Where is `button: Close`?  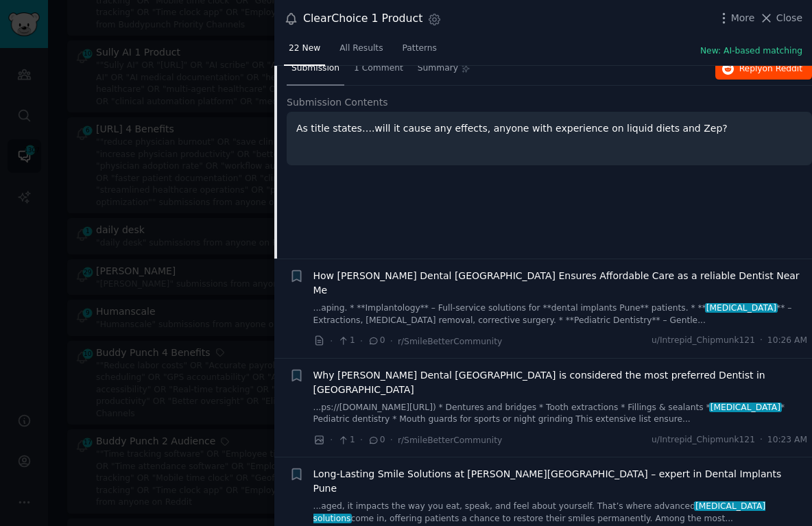 button: Close is located at coordinates (781, 18).